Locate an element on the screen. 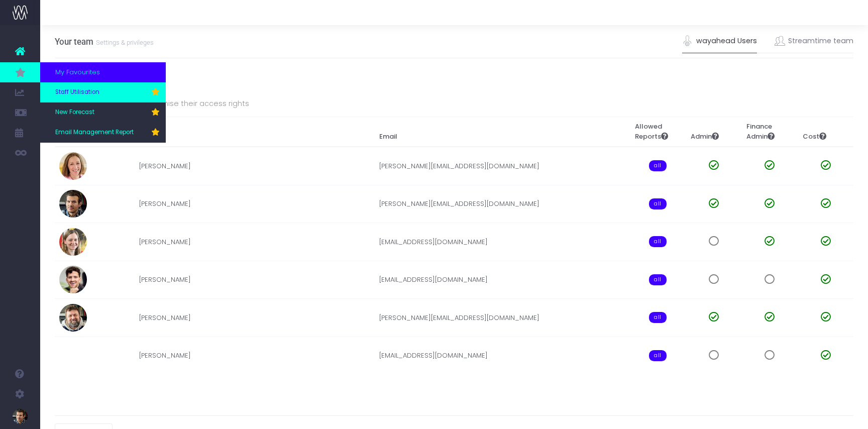  a: Email Management Report is located at coordinates (103, 133).